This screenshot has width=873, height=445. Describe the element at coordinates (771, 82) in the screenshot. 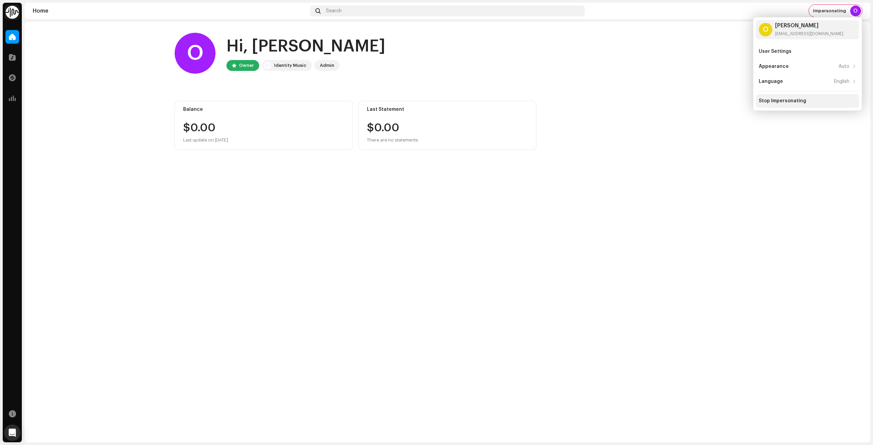

I see `div: Language` at that location.